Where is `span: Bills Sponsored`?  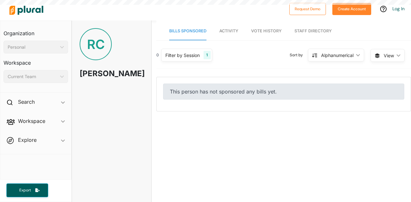
span: Bills Sponsored is located at coordinates (188, 31).